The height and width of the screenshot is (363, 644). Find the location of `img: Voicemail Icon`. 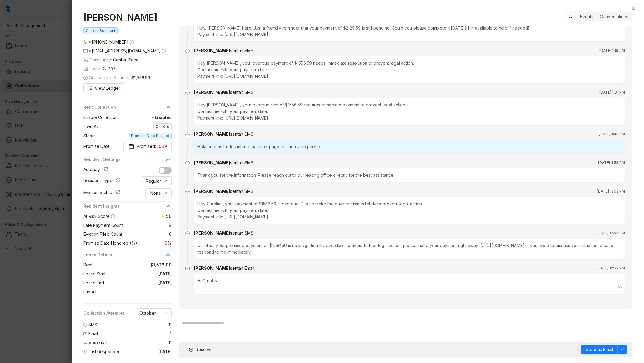

img: Voicemail Icon is located at coordinates (85, 343).